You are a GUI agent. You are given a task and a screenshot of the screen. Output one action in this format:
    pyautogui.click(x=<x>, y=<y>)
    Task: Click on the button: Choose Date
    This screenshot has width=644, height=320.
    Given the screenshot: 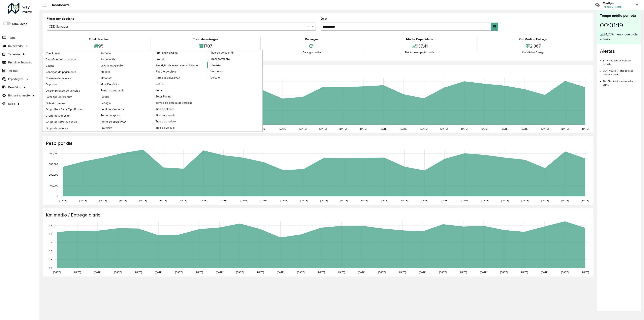 What is the action you would take?
    pyautogui.click(x=494, y=27)
    